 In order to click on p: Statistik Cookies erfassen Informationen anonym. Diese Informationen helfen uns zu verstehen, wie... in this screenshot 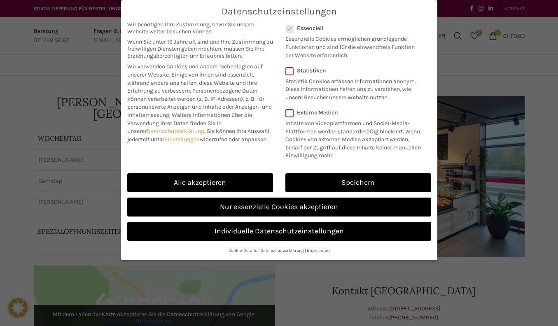, I will do `click(353, 88)`.